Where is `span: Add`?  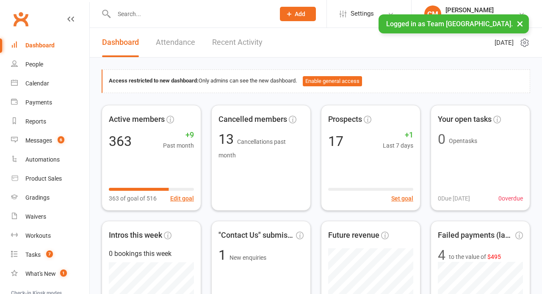
span: Add is located at coordinates (300, 14).